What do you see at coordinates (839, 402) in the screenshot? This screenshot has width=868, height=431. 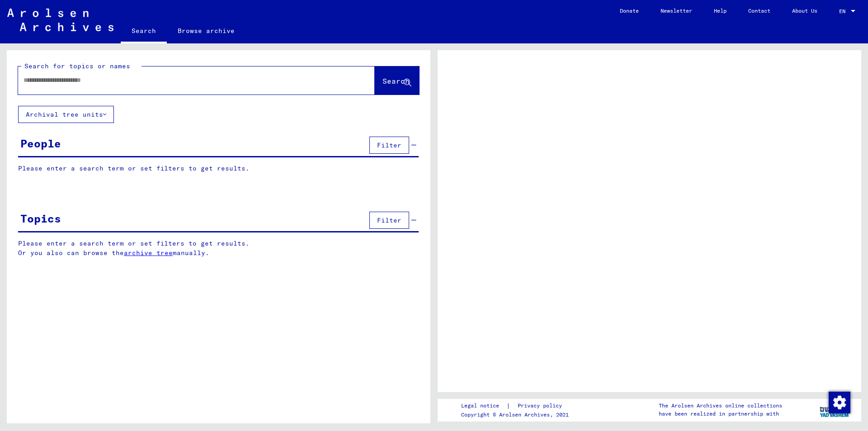 I see `img: Change consent` at bounding box center [839, 402].